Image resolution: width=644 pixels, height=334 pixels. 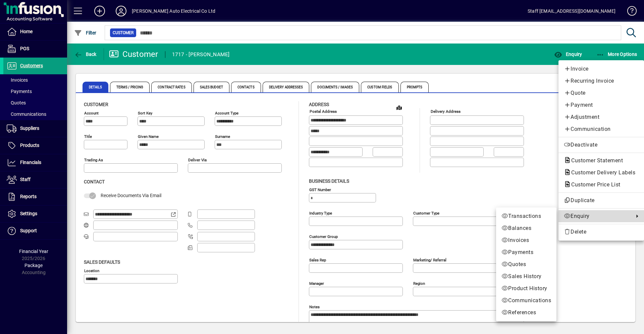 I want to click on span: Payment, so click(x=601, y=105).